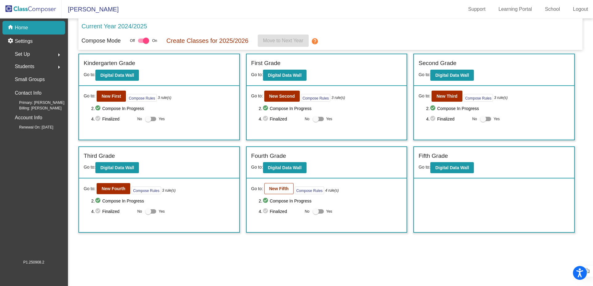 Image resolution: width=593 pixels, height=286 pixels. Describe the element at coordinates (30, 80) in the screenshot. I see `p: Small Groups` at that location.